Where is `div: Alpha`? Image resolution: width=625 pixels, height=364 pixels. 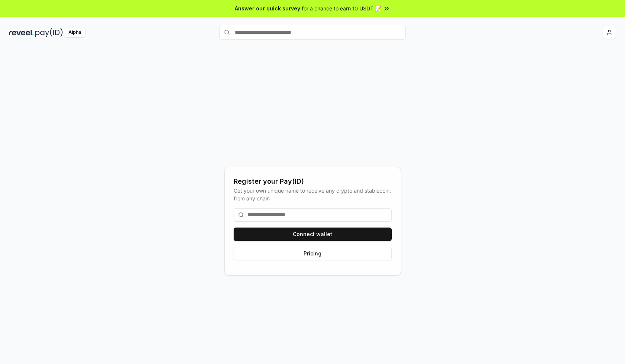 div: Alpha is located at coordinates (75, 32).